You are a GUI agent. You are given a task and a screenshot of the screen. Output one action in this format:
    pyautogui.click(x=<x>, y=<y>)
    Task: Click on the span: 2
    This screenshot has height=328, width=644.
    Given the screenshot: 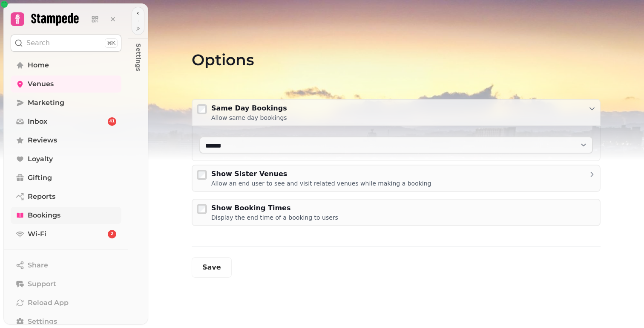 What is the action you would take?
    pyautogui.click(x=112, y=234)
    